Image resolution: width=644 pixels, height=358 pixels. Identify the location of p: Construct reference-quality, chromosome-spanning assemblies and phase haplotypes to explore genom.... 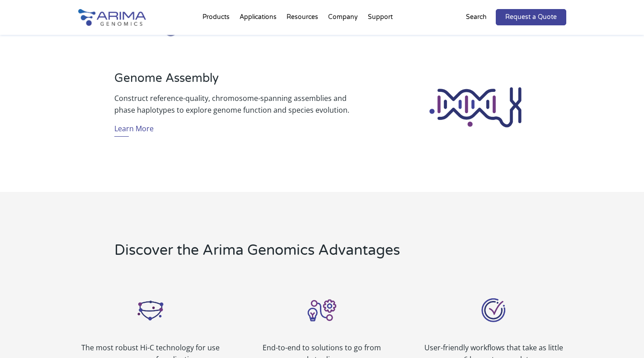
(237, 104).